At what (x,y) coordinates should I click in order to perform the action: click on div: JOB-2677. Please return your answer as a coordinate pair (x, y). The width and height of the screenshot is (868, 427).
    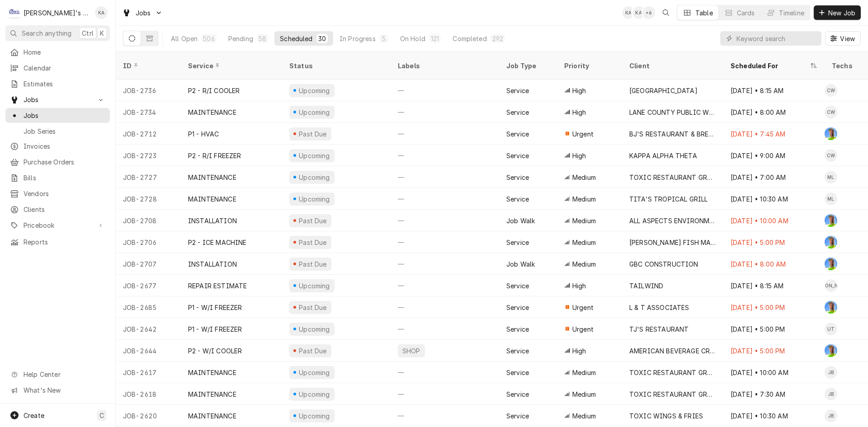
    Looking at the image, I should click on (148, 286).